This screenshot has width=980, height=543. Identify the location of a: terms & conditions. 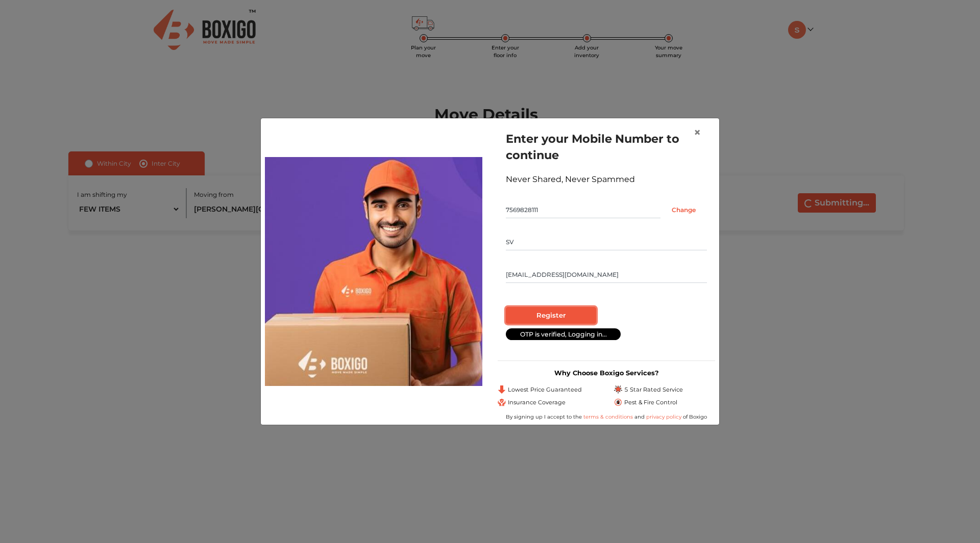
(609, 416).